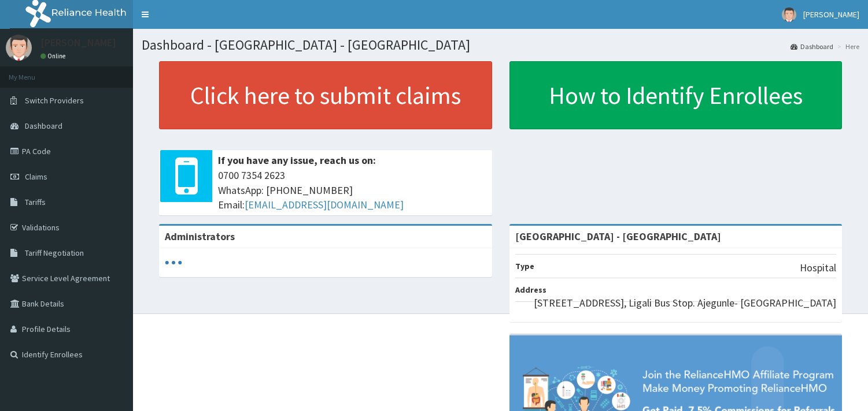 This screenshot has width=868, height=411. I want to click on span: Dashboard, so click(43, 126).